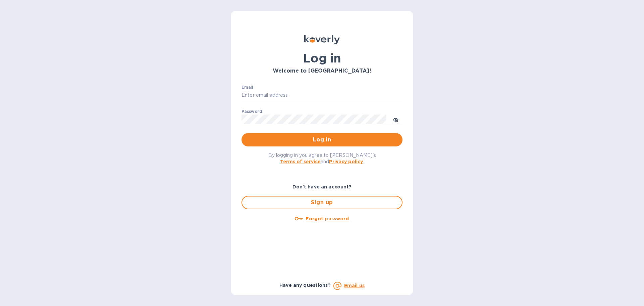 This screenshot has width=644, height=306. Describe the element at coordinates (322, 187) in the screenshot. I see `b: Don't have an account?` at that location.